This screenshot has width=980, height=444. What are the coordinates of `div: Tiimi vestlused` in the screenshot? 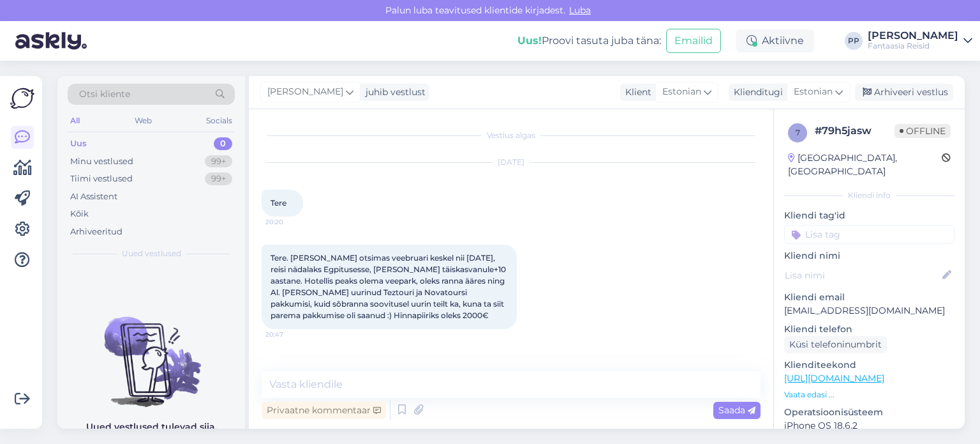 It's located at (102, 179).